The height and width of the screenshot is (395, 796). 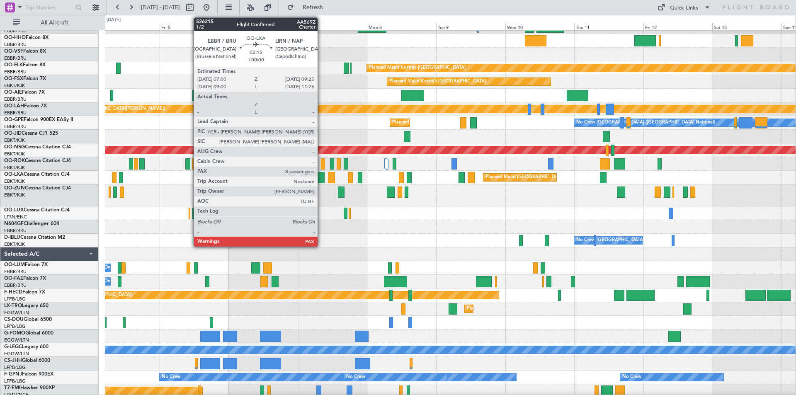 What do you see at coordinates (54, 23) in the screenshot?
I see `span: All Aircraft` at bounding box center [54, 23].